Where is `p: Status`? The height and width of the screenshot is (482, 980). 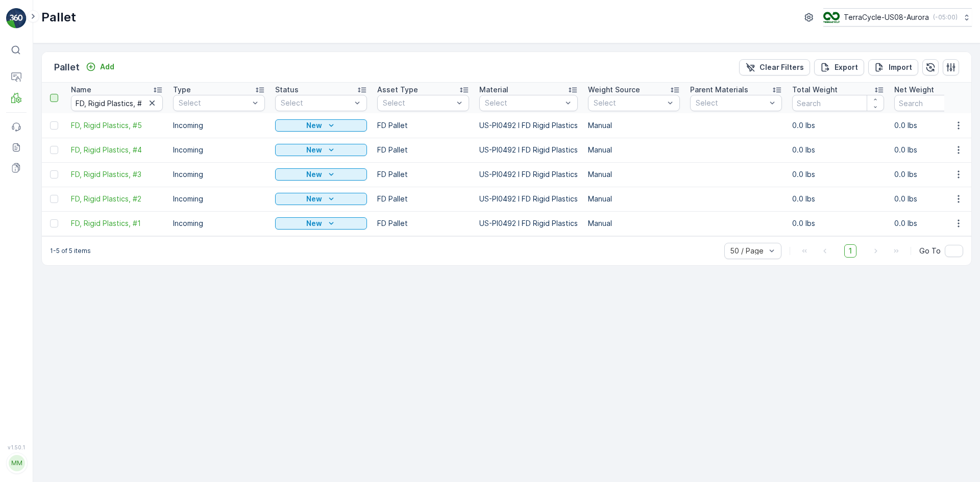 p: Status is located at coordinates (287, 89).